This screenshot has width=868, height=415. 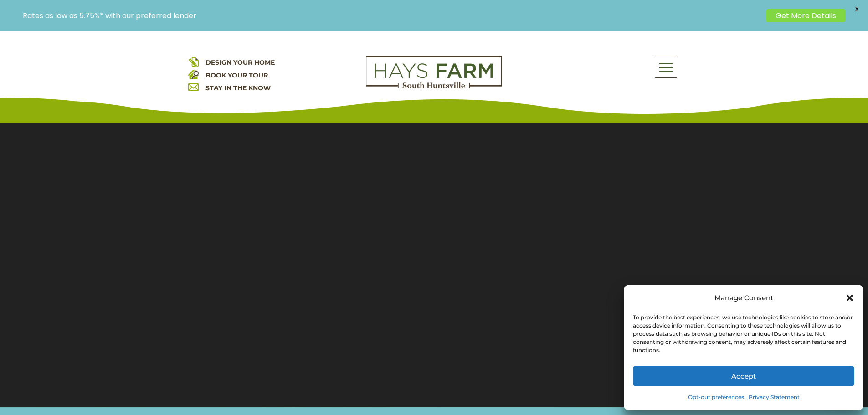 What do you see at coordinates (805, 15) in the screenshot?
I see `a: Get More Details` at bounding box center [805, 15].